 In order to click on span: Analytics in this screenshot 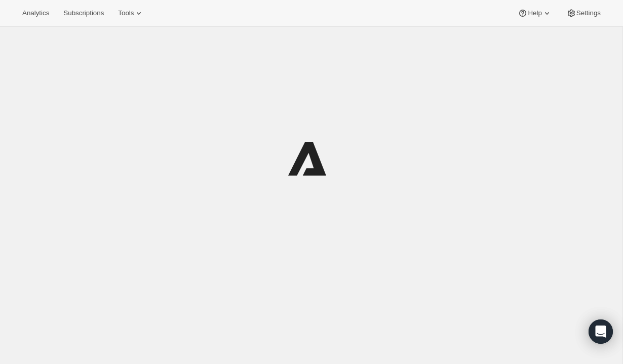, I will do `click(35, 13)`.